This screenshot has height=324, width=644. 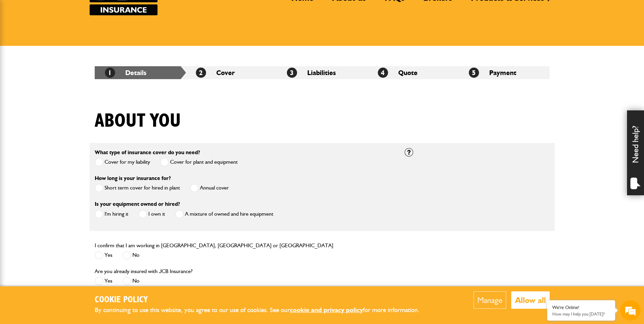 I want to click on li: Liabilities, so click(x=322, y=72).